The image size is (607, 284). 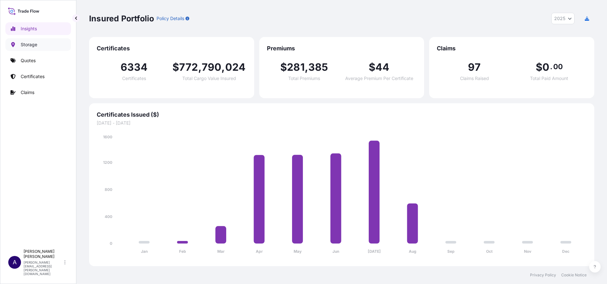 I want to click on tspan: Dec, so click(x=566, y=251).